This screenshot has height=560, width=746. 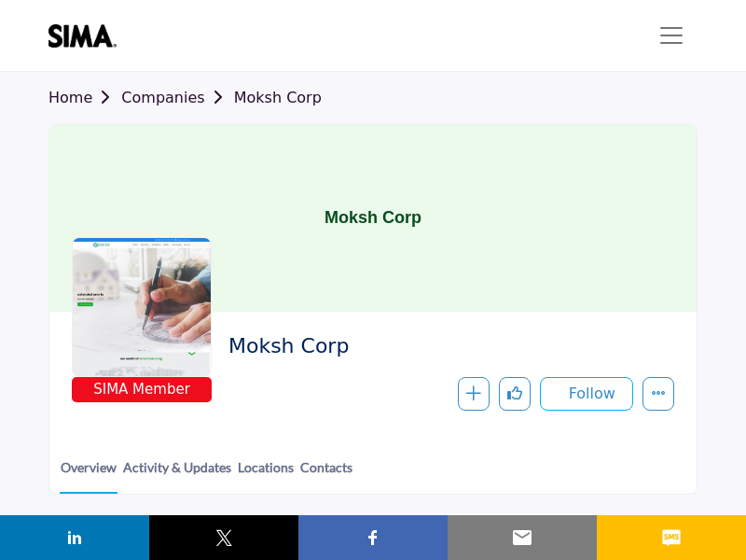 What do you see at coordinates (671, 537) in the screenshot?
I see `img: sms sharing button` at bounding box center [671, 537].